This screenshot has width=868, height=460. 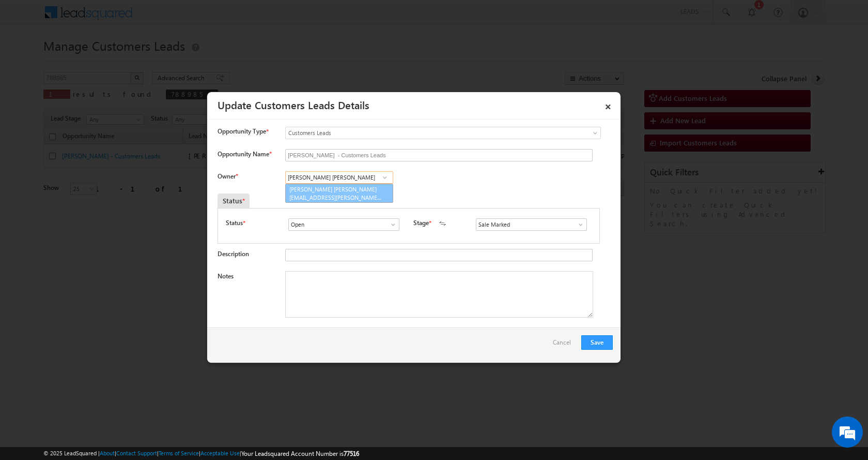 What do you see at coordinates (351, 453) in the screenshot?
I see `span: 77516` at bounding box center [351, 453].